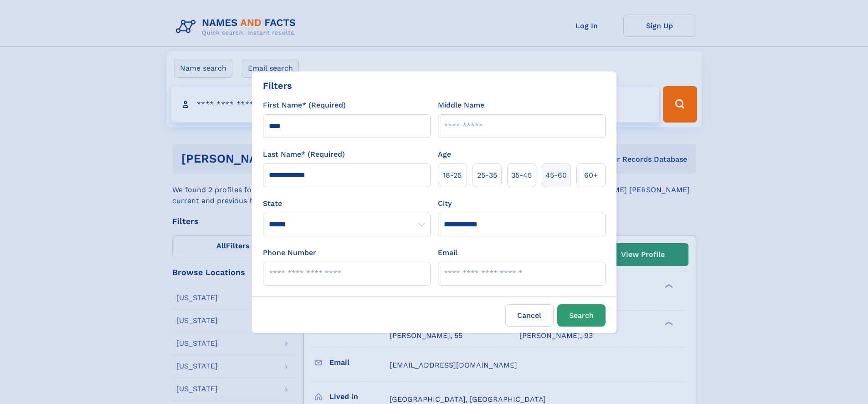 The image size is (868, 404). Describe the element at coordinates (278, 86) in the screenshot. I see `div: Filters` at that location.